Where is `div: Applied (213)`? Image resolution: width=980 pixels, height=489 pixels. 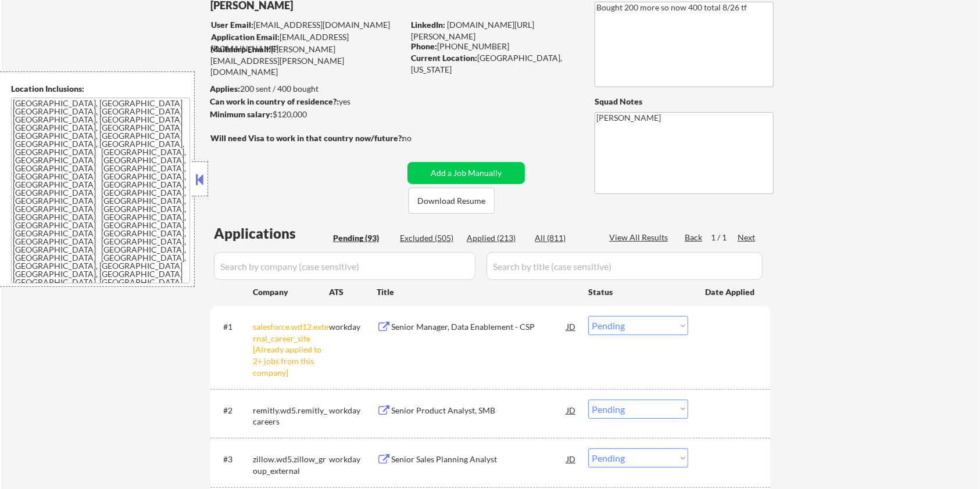
div: Applied (213) is located at coordinates (496, 238).